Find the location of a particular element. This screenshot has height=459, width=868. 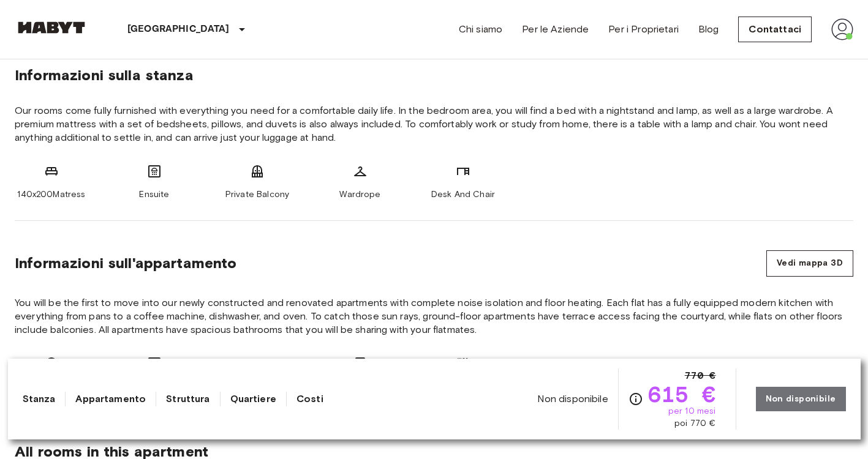

span: Non disponibile is located at coordinates (572, 399).